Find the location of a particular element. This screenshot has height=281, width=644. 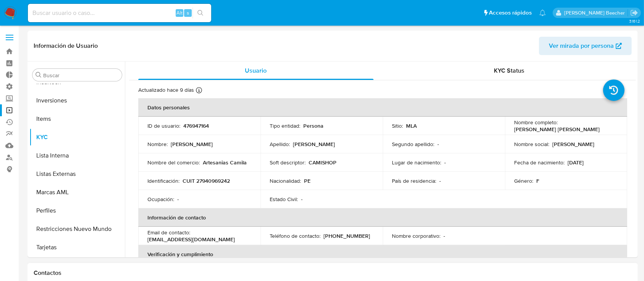

p: Persona is located at coordinates (313, 126).